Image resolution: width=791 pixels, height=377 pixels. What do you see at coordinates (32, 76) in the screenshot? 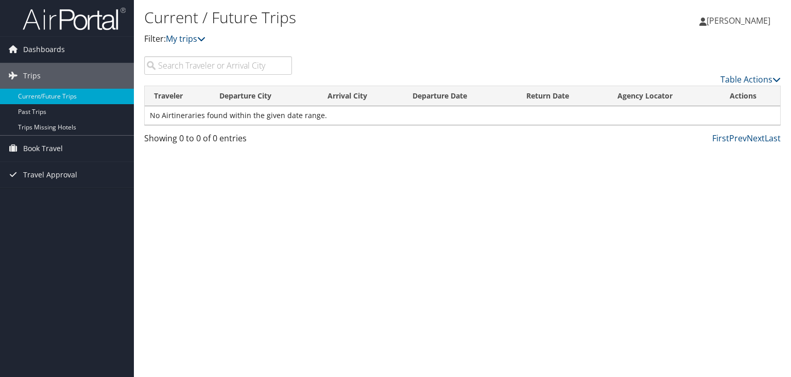
I see `span: Trips` at bounding box center [32, 76].